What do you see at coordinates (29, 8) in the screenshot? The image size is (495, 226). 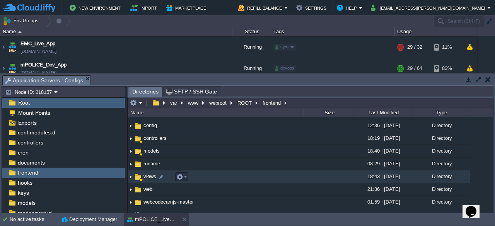 I see `img: CloudJiffy` at bounding box center [29, 8].